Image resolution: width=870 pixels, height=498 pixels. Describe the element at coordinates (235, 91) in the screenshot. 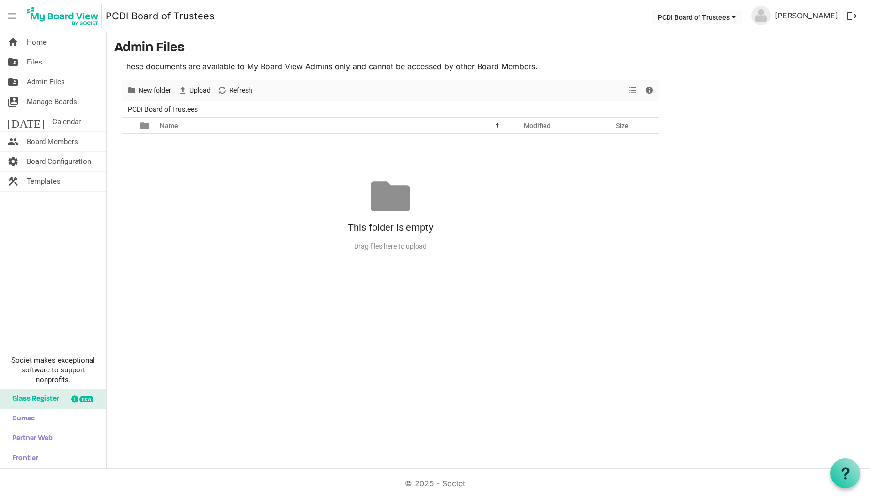

I see `div: Refresh` at that location.